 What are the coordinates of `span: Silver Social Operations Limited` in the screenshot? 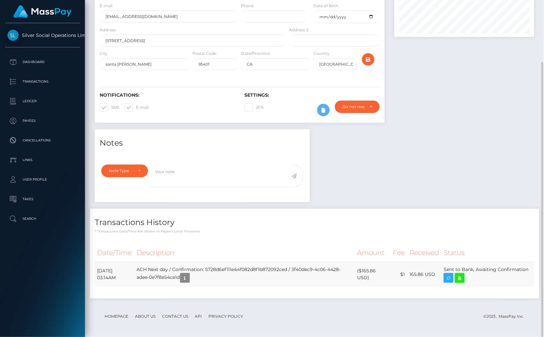 It's located at (42, 35).